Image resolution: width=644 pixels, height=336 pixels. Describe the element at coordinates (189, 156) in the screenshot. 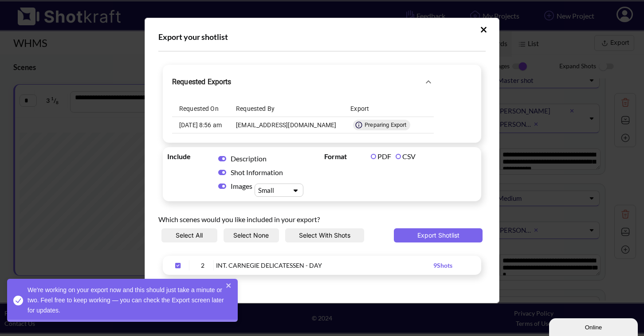

I see `span: Include` at that location.